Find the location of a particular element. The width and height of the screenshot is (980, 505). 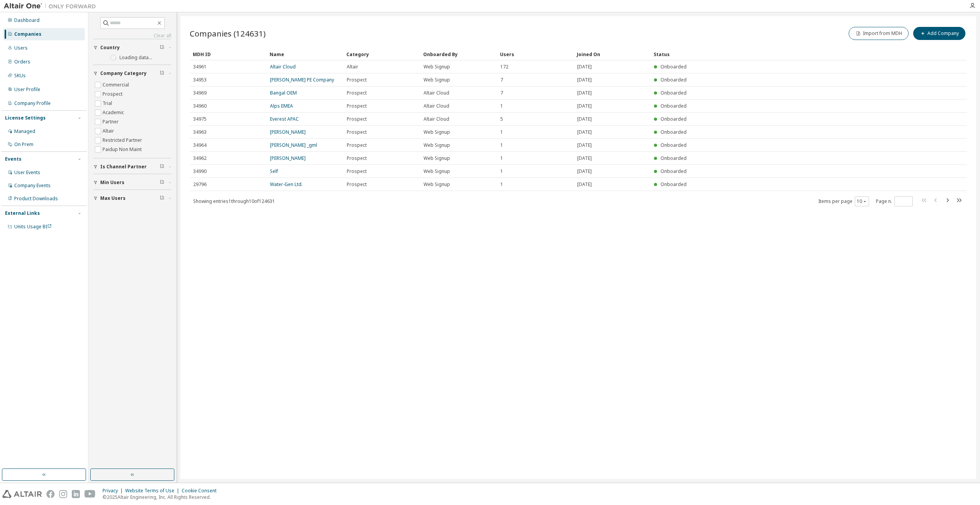

div: User Events is located at coordinates (27, 173).